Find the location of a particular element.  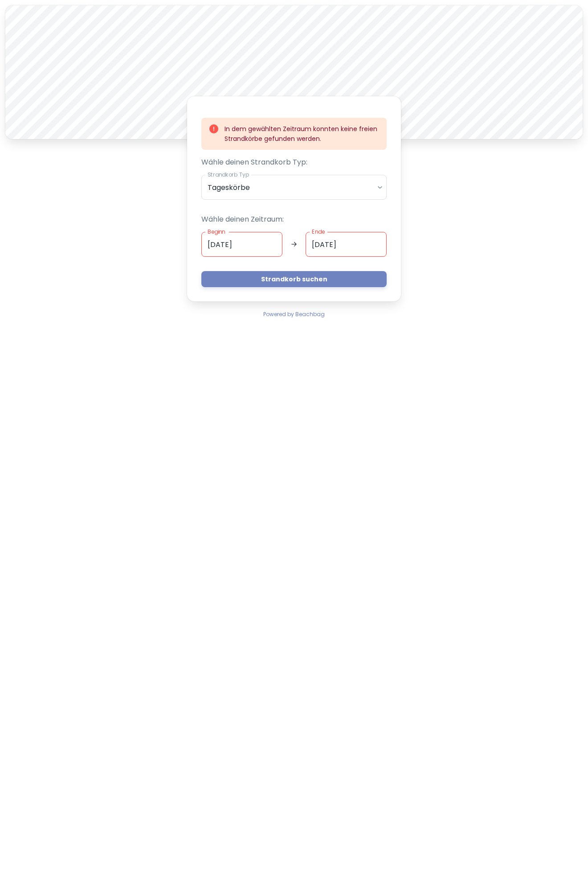

p: Wähle deinen Zeitraum: is located at coordinates (294, 219).